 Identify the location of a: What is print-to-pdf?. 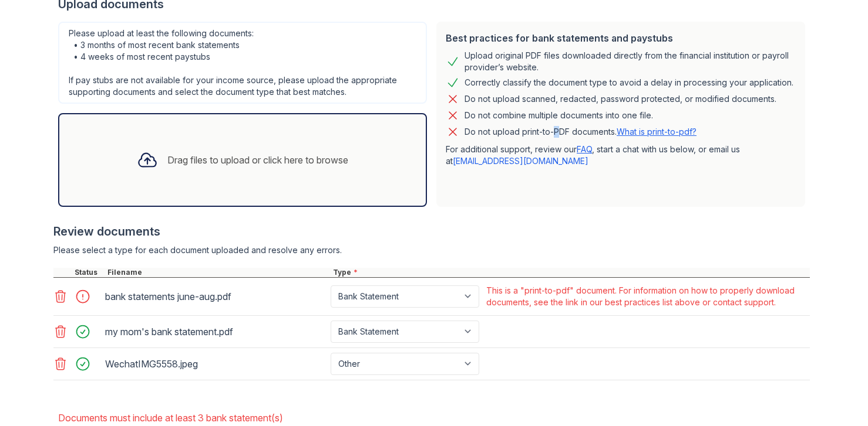
(656, 131).